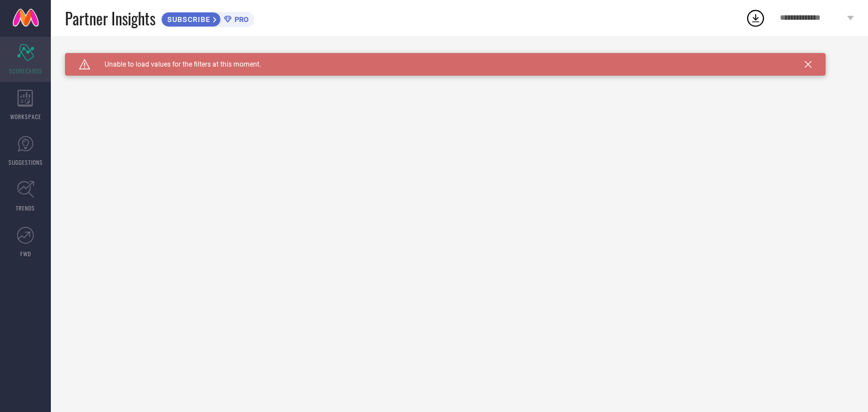  Describe the element at coordinates (459, 58) in the screenshot. I see `div: Unable to load filters at this moment. Please try later.` at that location.